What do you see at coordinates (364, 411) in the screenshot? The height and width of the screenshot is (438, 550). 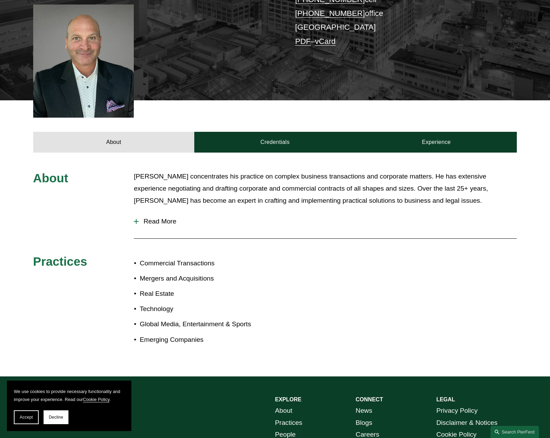 I see `a: News` at bounding box center [364, 411].